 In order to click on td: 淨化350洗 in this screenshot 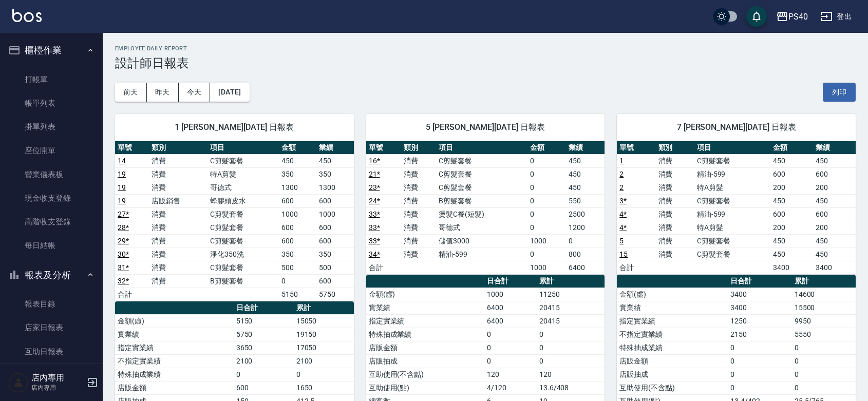, I will do `click(243, 254)`.